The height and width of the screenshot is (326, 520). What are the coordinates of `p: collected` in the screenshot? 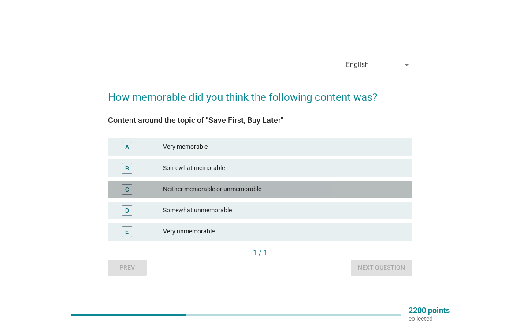 It's located at (429, 318).